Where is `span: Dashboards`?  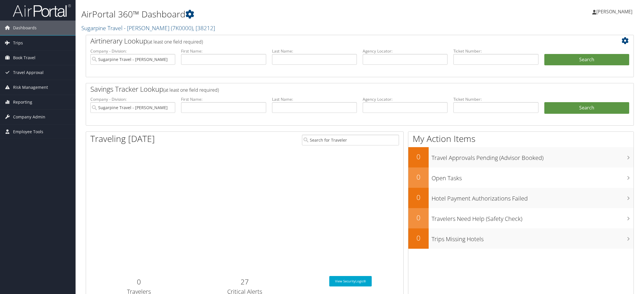
span: Dashboards is located at coordinates (24, 28).